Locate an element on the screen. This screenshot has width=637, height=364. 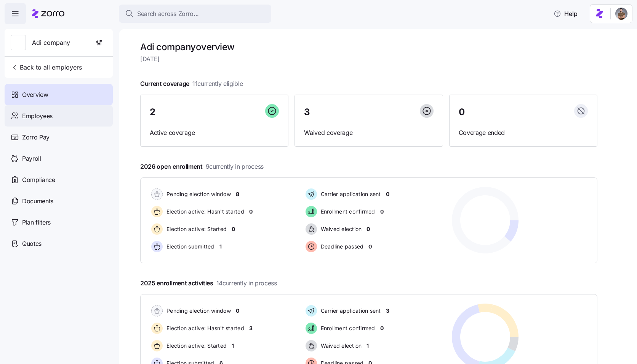
span: 2026 open enrollment is located at coordinates (202, 166).